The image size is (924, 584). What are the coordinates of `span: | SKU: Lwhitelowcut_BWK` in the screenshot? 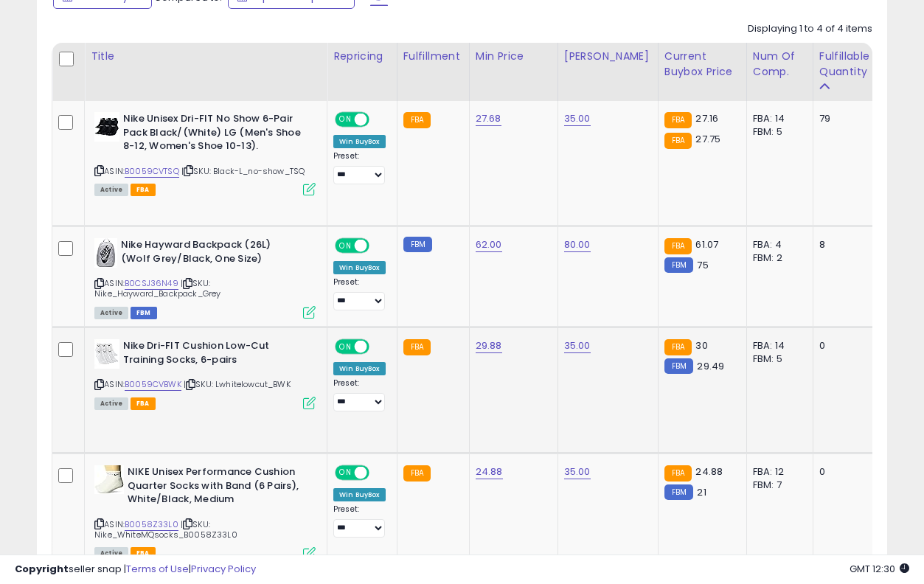 It's located at (237, 384).